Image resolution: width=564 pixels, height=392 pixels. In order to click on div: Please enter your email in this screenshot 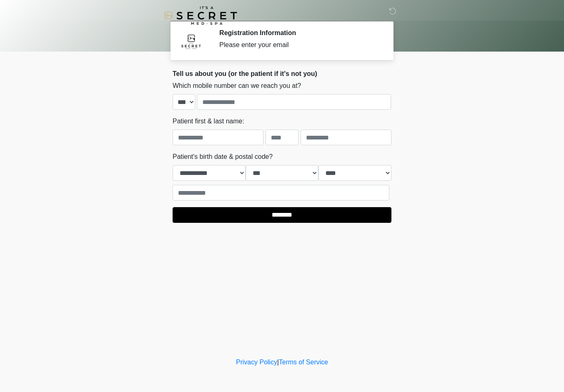, I will do `click(299, 45)`.